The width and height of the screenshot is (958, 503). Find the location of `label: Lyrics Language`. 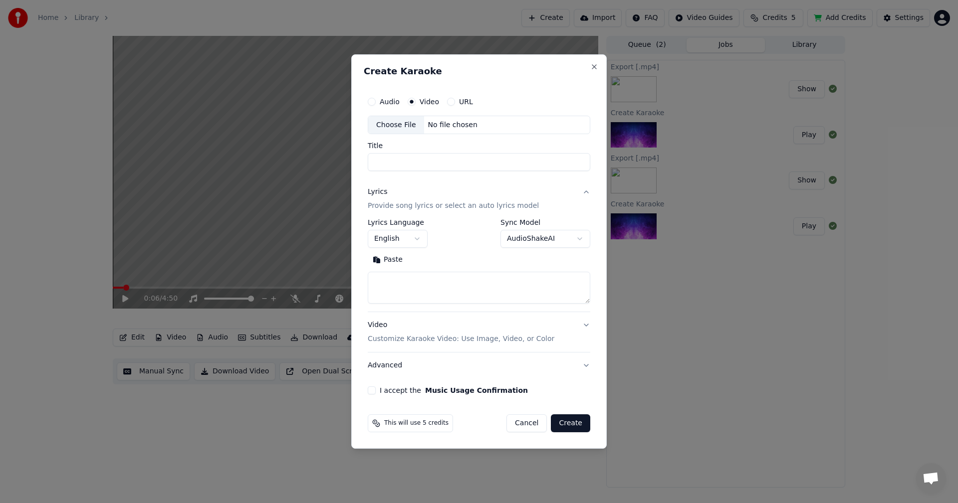

label: Lyrics Language is located at coordinates (398, 223).